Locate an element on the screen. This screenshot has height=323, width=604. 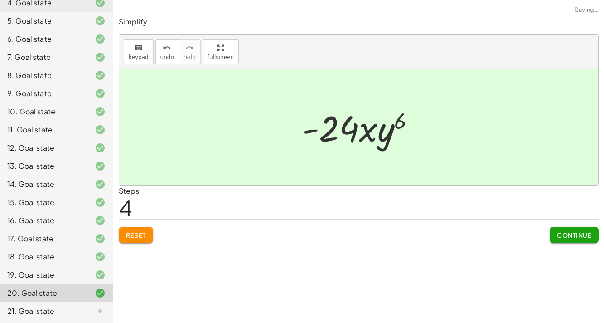
div: 14. Goal state is located at coordinates (43, 184).